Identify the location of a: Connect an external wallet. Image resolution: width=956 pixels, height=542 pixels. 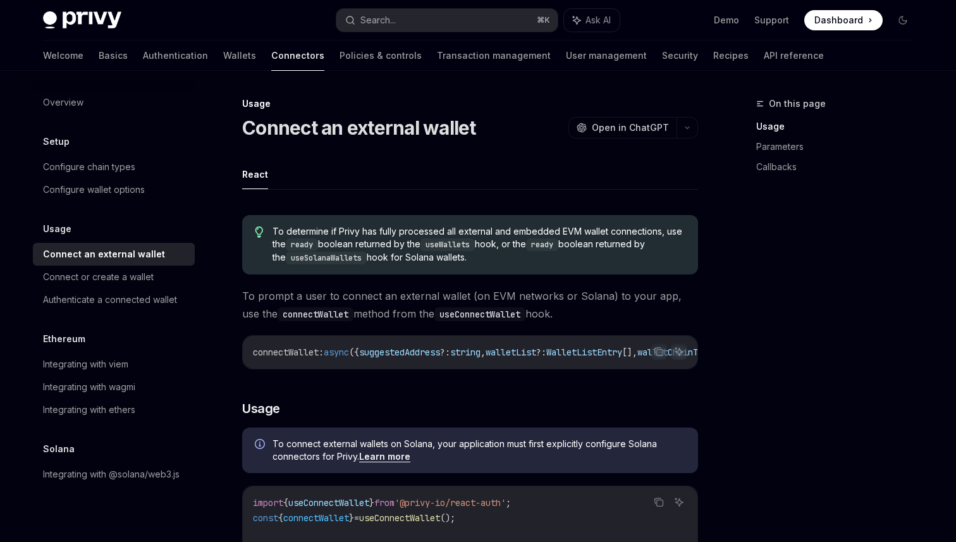
(114, 254).